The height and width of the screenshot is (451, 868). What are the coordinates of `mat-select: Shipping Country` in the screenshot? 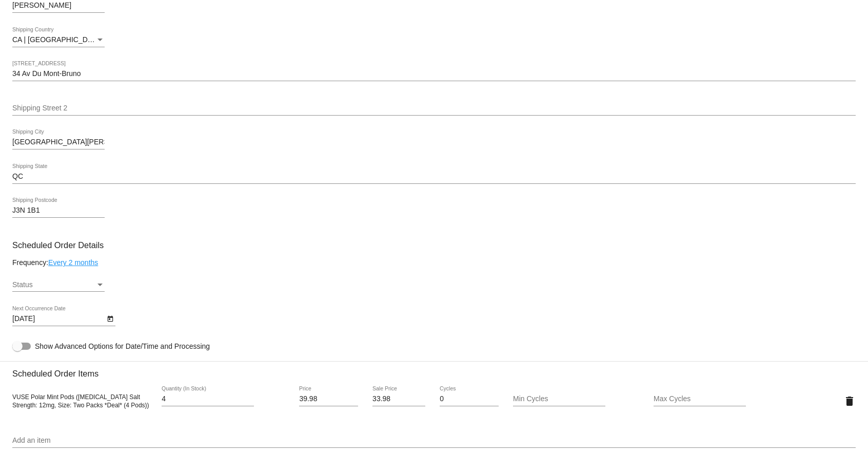 It's located at (58, 40).